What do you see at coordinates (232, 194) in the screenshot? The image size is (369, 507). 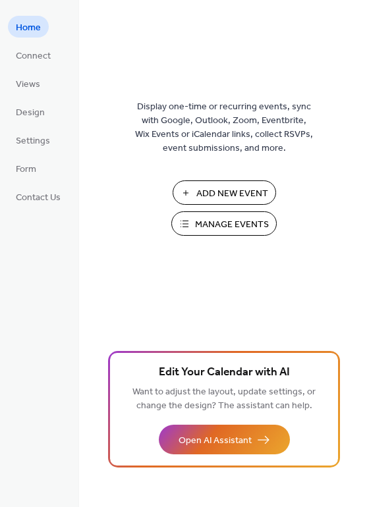 I see `span: Add New Event` at bounding box center [232, 194].